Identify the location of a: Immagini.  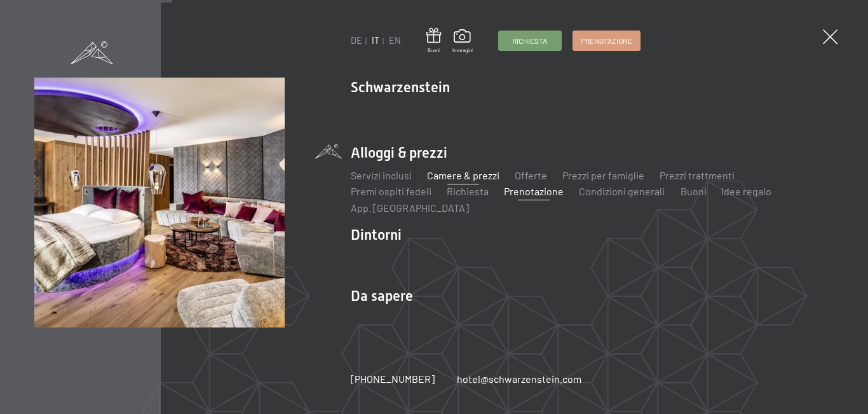
(462, 42).